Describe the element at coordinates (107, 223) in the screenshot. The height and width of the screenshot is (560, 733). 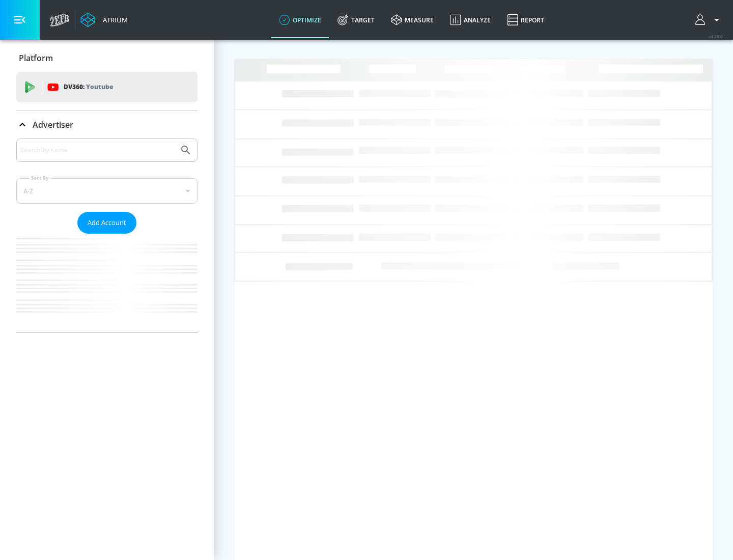
I see `span: Add Account` at that location.